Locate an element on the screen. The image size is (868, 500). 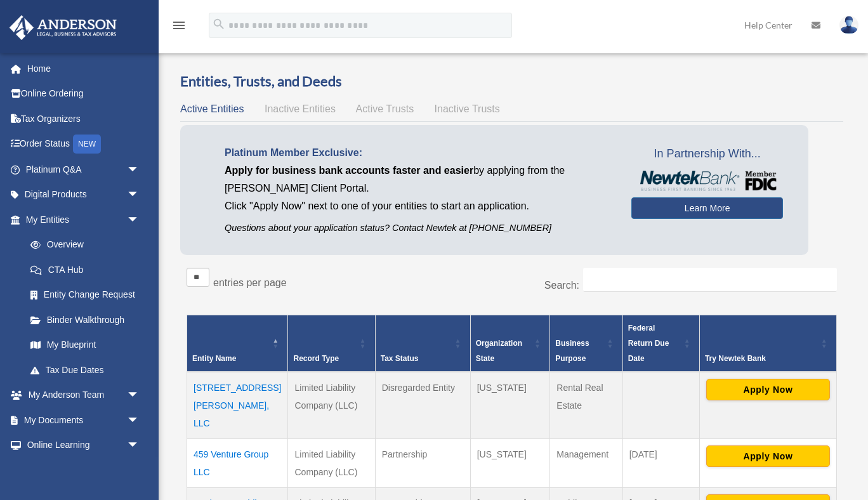
a: Platinum Q&Aarrow_drop_down is located at coordinates (84, 170).